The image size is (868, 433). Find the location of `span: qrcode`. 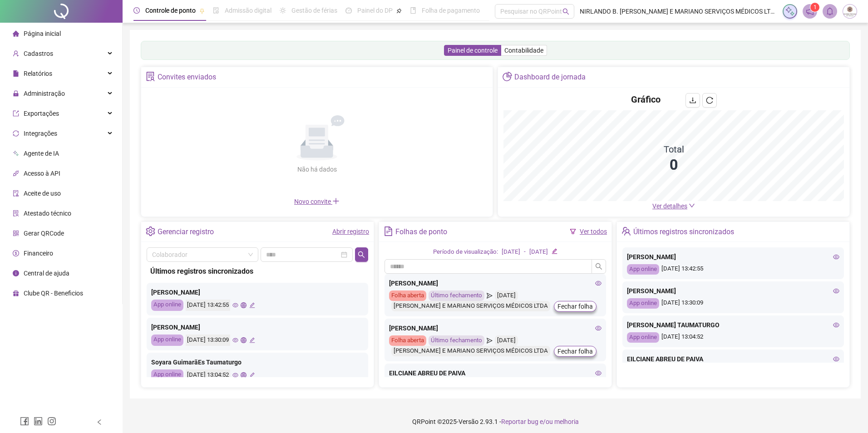

span: qrcode is located at coordinates (16, 234).